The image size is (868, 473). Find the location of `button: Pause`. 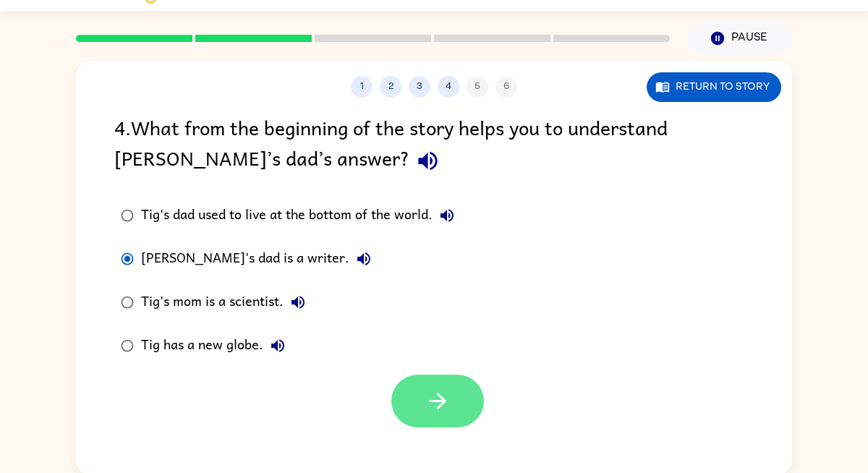

button: Pause is located at coordinates (740, 38).